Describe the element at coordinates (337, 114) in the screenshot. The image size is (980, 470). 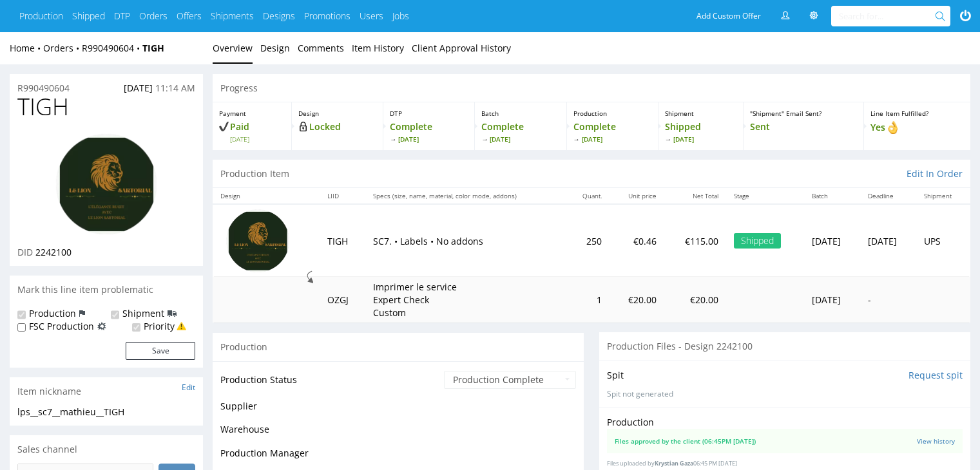
I see `p: Design` at that location.